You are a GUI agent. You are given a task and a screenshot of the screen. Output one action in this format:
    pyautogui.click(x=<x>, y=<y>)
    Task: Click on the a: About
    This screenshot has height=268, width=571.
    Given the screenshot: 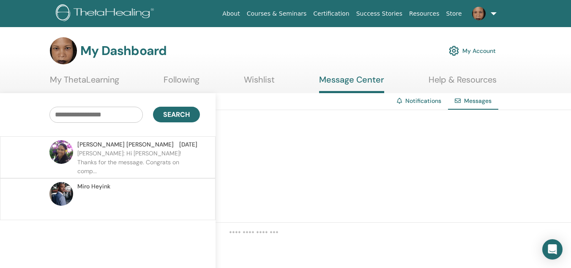 What is the action you would take?
    pyautogui.click(x=231, y=14)
    